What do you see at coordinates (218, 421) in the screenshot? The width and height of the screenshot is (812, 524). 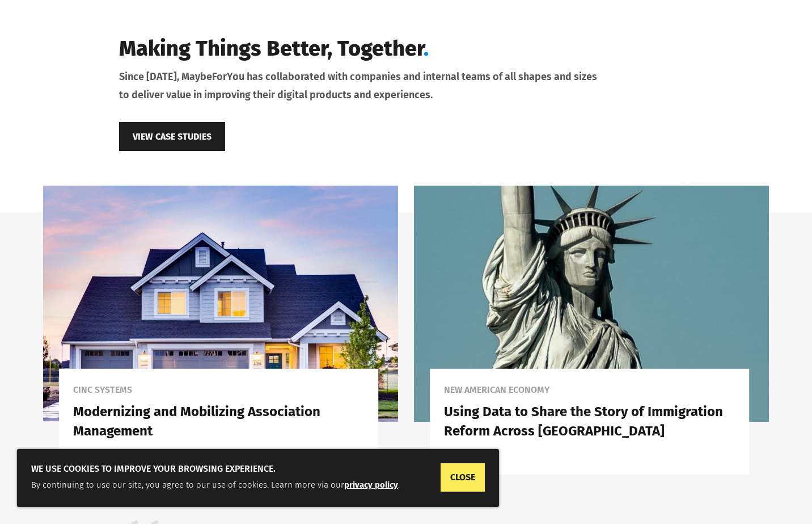 I see `h2: Modernizing and Mobilizing Association Management` at bounding box center [218, 421].